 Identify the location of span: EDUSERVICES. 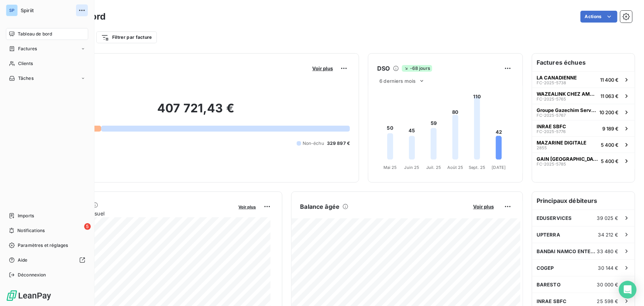
(554, 218).